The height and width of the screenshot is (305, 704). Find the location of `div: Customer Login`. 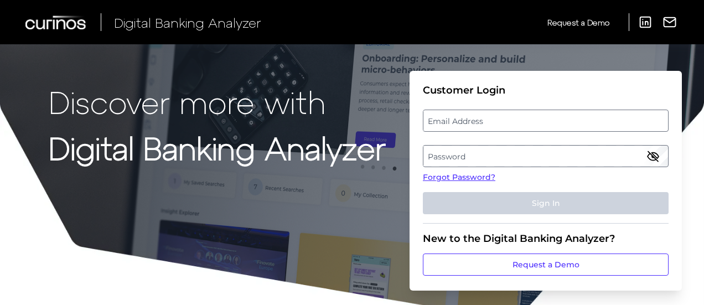

div: Customer Login is located at coordinates (546, 90).